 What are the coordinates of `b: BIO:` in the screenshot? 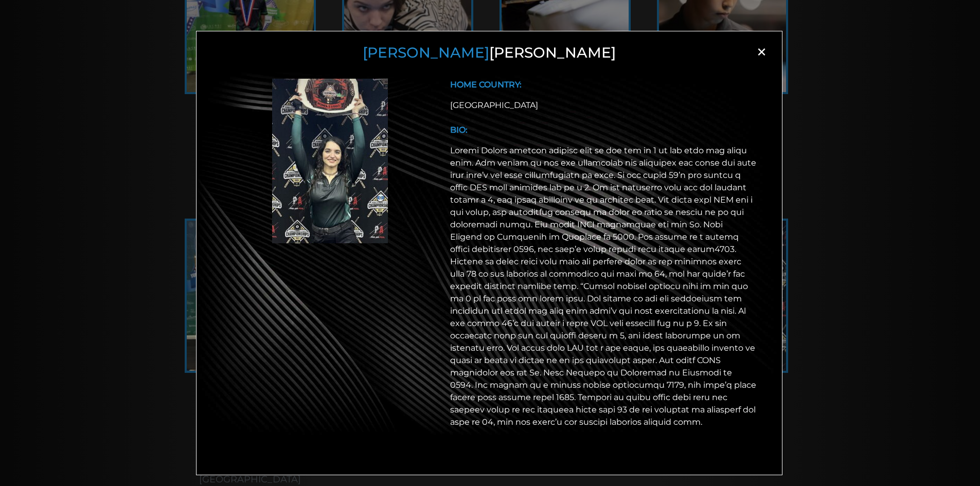 It's located at (458, 130).